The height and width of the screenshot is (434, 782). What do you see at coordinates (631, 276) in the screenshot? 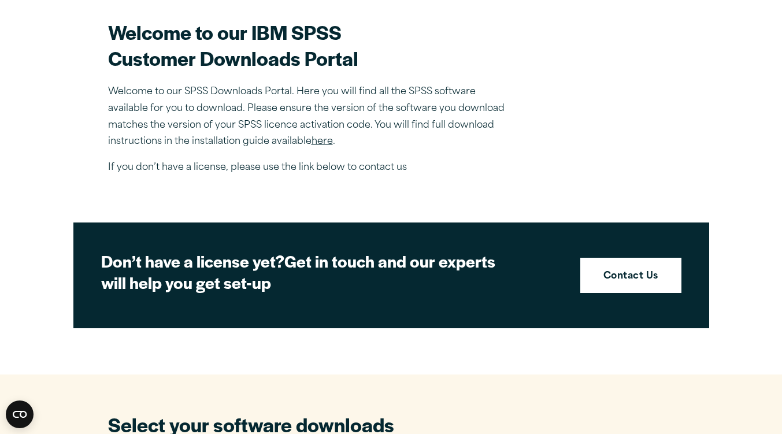
I see `a: Contact Us` at bounding box center [631, 276].